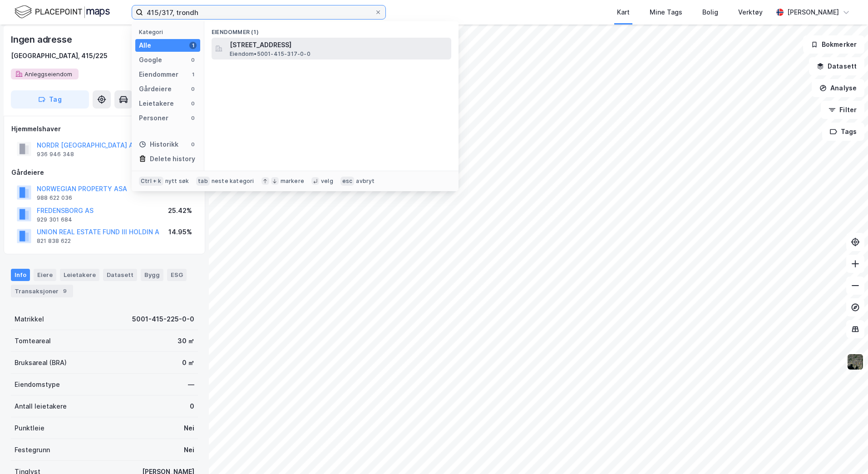 Image resolution: width=868 pixels, height=474 pixels. I want to click on div: Bolig, so click(711, 12).